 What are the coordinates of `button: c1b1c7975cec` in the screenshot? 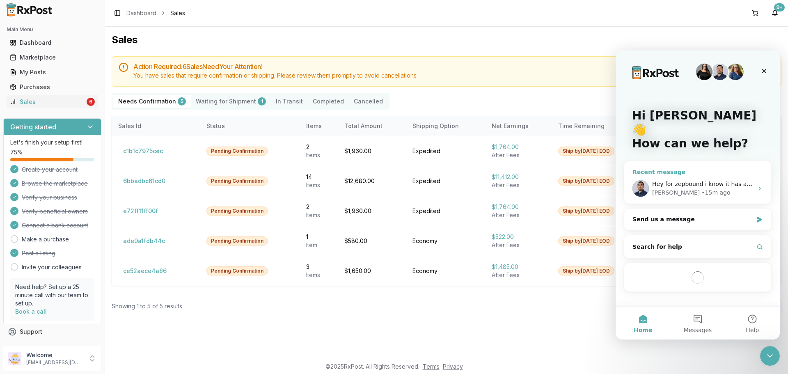 It's located at (143, 151).